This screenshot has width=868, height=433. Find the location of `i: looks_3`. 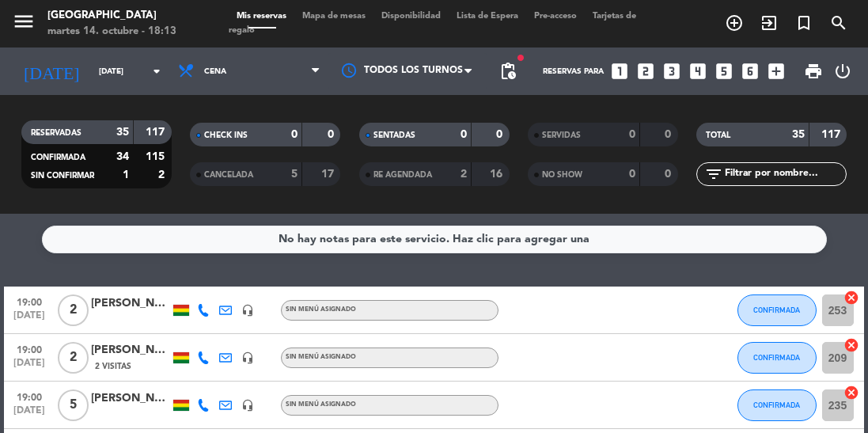

i: looks_3 is located at coordinates (672, 72).